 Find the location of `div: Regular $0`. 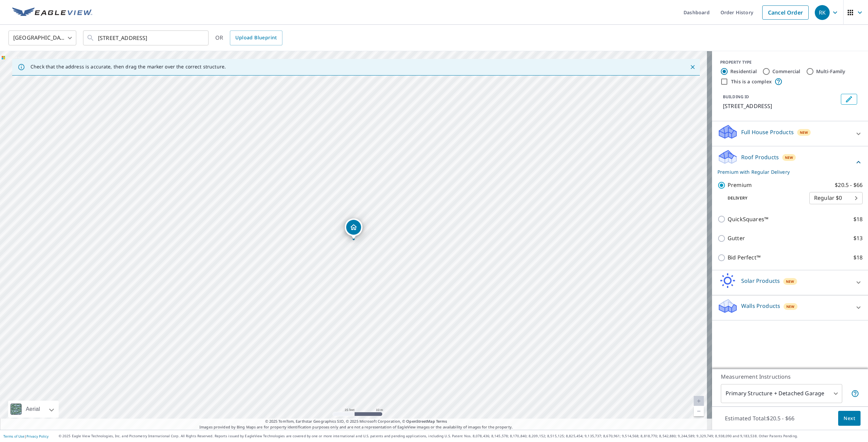

div: Regular $0 is located at coordinates (836, 198).